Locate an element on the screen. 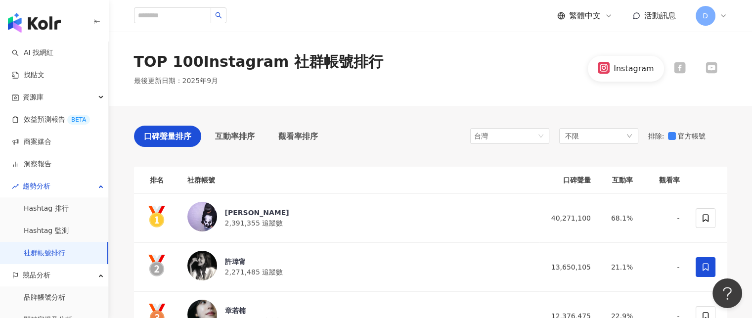 This screenshot has width=752, height=318. span: D is located at coordinates (705, 16).